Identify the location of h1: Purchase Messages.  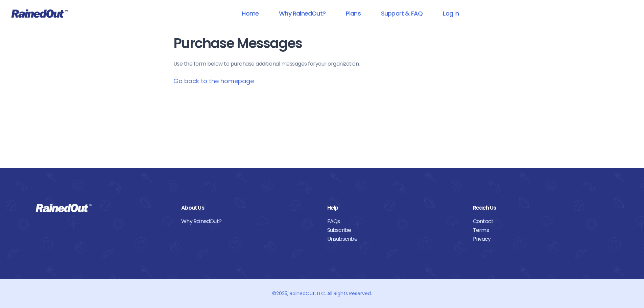
(322, 43).